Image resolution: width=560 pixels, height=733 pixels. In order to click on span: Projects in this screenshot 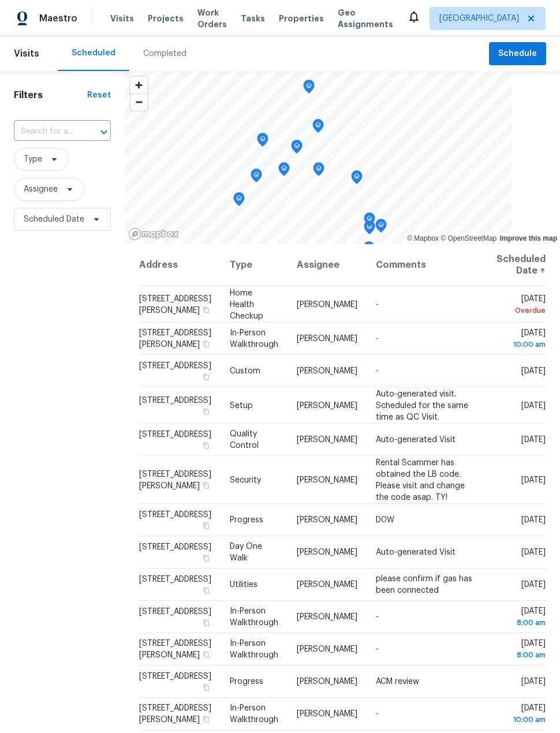, I will do `click(165, 18)`.